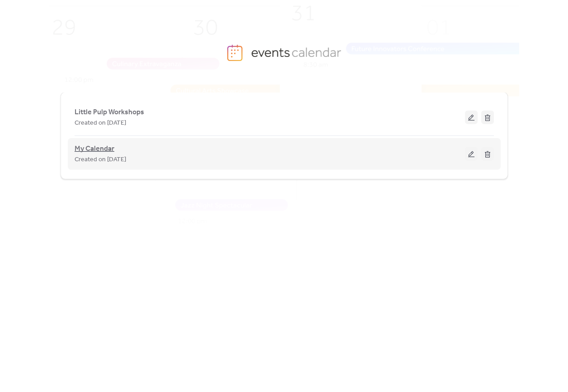  What do you see at coordinates (110, 112) in the screenshot?
I see `a: Little Pulp Workshops` at bounding box center [110, 112].